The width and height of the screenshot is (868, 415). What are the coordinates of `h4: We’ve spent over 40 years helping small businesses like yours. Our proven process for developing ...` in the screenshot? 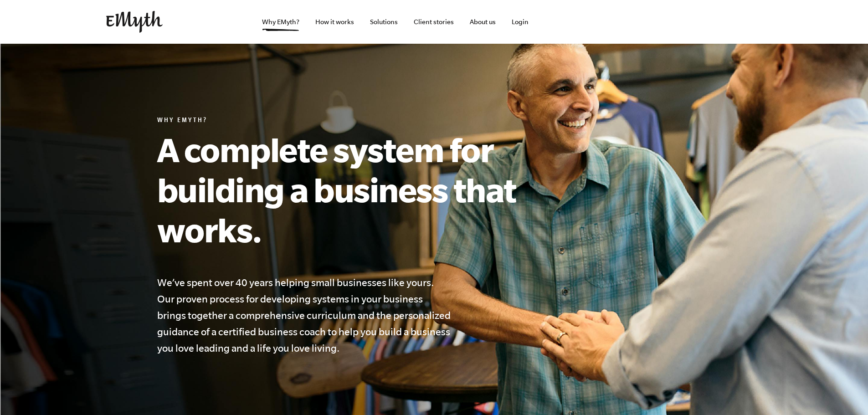 It's located at (304, 316).